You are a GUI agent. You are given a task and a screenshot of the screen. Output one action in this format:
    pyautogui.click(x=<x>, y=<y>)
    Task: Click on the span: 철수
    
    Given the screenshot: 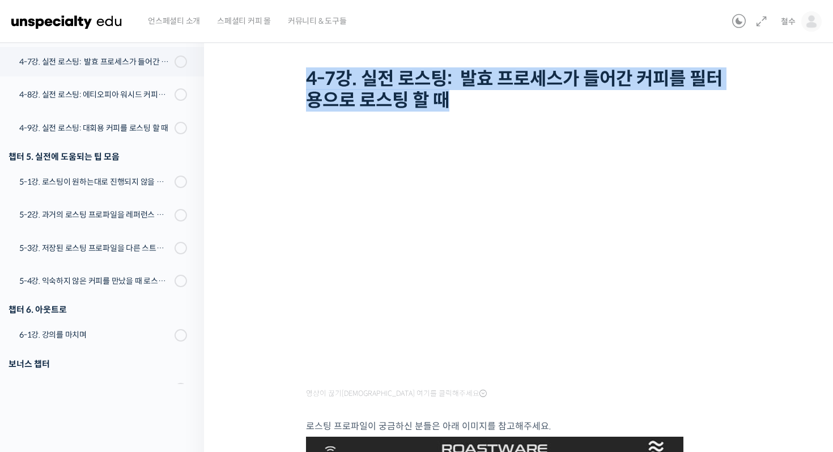 What is the action you would take?
    pyautogui.click(x=788, y=22)
    